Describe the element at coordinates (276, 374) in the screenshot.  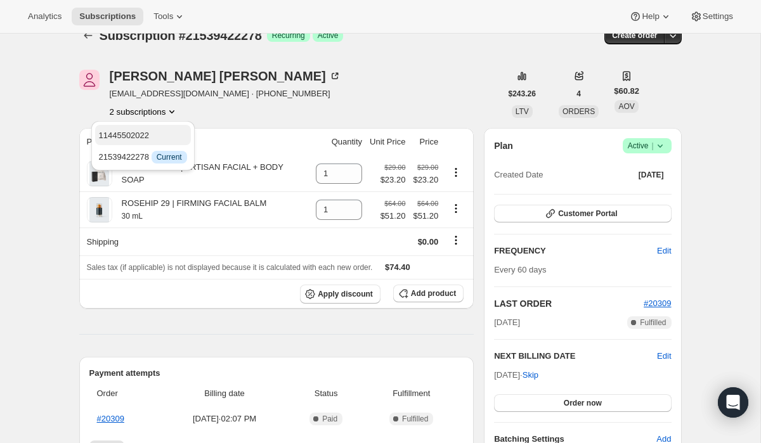
I see `h2: Payment attempts` at that location.